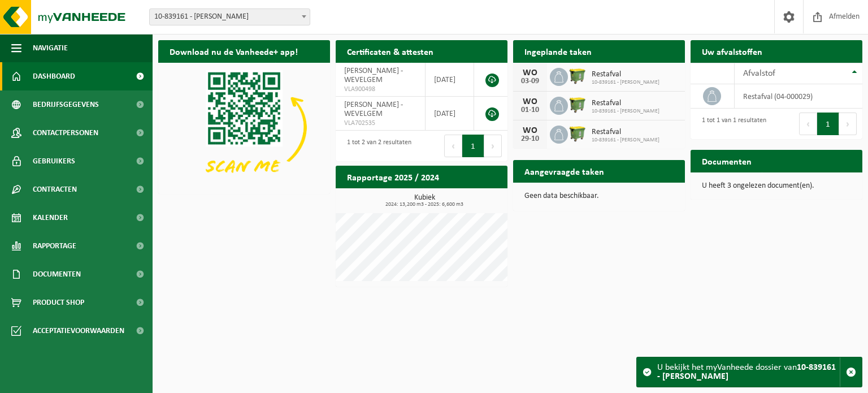 This screenshot has height=393, width=868. What do you see at coordinates (749, 372) in the screenshot?
I see `div: U bekijkt het myVanheede dossier van` at bounding box center [749, 372].